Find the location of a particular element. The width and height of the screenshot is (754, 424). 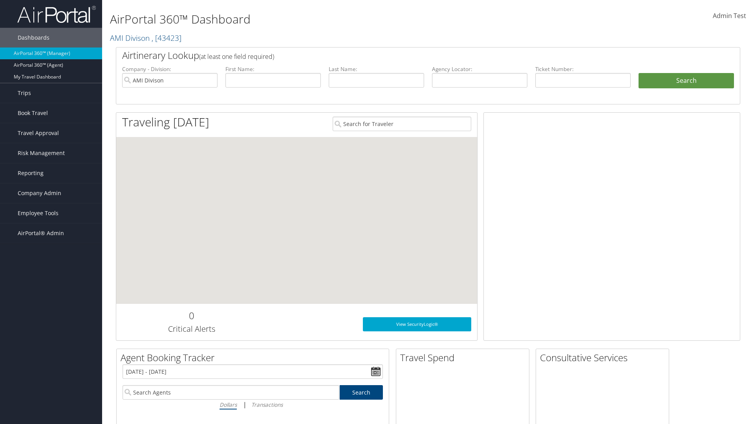

span: Dashboards is located at coordinates (33, 38).